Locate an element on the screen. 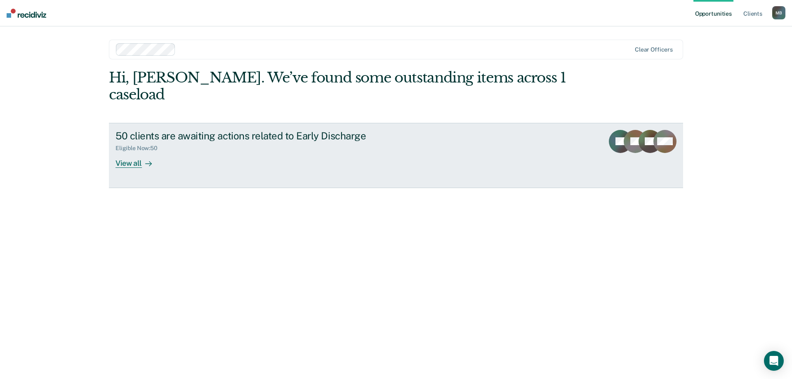 The image size is (792, 379). img: Recidiviz is located at coordinates (26, 13).